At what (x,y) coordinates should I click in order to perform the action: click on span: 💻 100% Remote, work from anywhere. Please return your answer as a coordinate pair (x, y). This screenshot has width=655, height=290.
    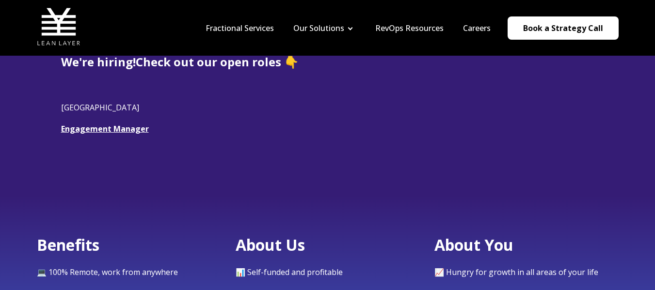
    Looking at the image, I should click on (107, 272).